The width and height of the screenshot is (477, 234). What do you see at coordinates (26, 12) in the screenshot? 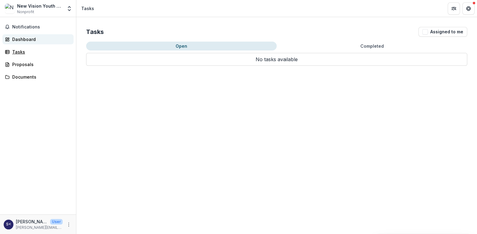
I see `span: Nonprofit` at bounding box center [26, 12].